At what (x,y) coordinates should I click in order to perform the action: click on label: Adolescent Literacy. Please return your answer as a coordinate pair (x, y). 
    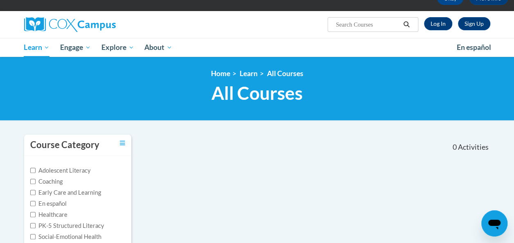
    Looking at the image, I should click on (61, 171).